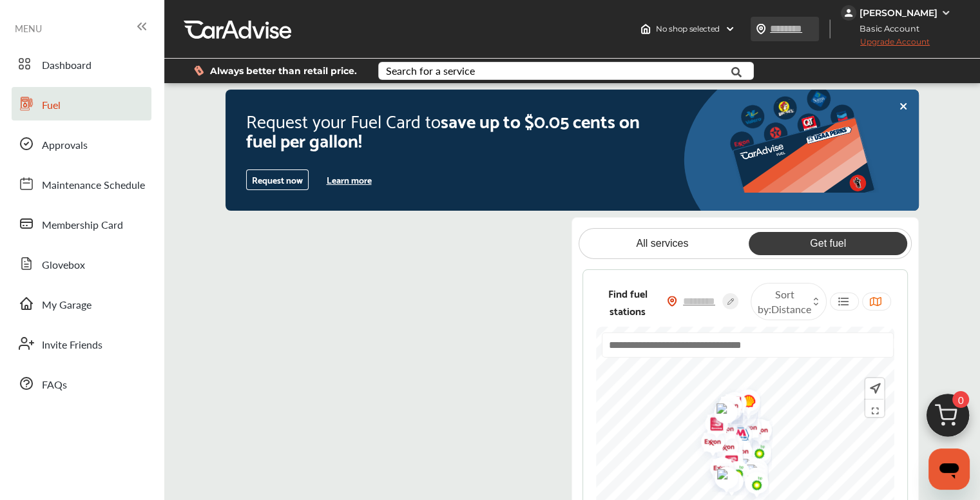  What do you see at coordinates (277, 180) in the screenshot?
I see `button: Request now` at bounding box center [277, 180].